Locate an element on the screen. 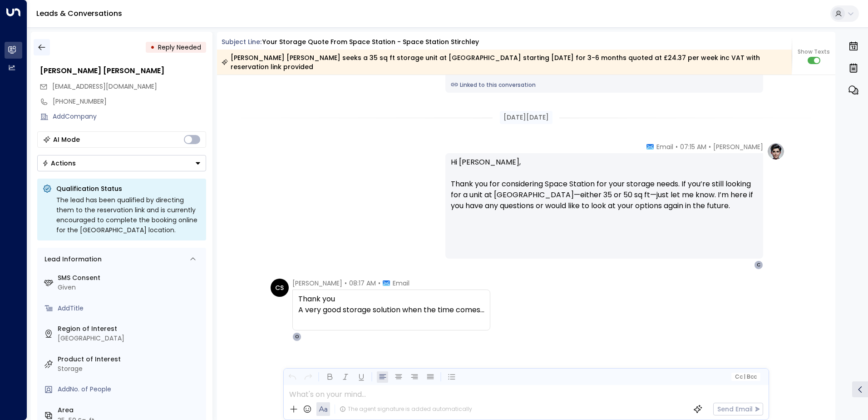 The width and height of the screenshot is (868, 420). div: AddNo. of People is located at coordinates (130, 389).